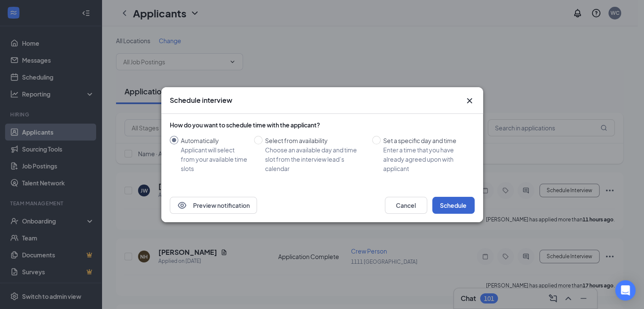 The width and height of the screenshot is (644, 309). What do you see at coordinates (322, 125) in the screenshot?
I see `div: How do you want to schedule time with the applicant?` at bounding box center [322, 125].